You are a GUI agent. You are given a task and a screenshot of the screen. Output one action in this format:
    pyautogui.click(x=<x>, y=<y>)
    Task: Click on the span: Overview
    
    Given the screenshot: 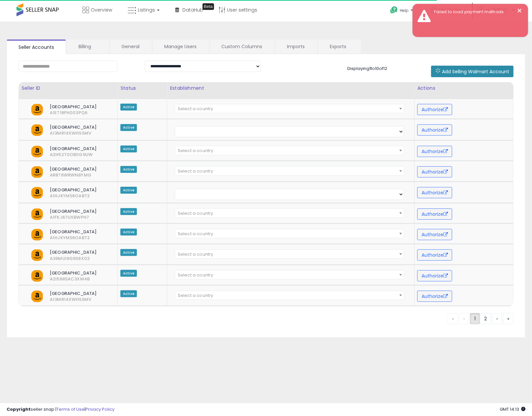 What is the action you would take?
    pyautogui.click(x=101, y=10)
    